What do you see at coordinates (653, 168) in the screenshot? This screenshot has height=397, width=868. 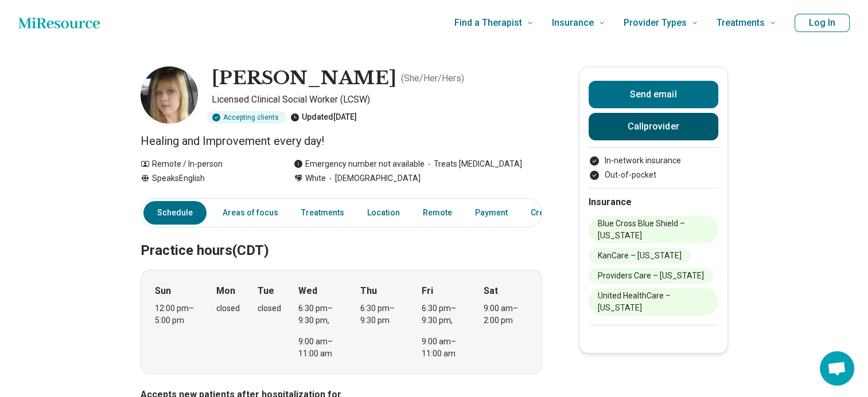 I see `ul: Payment options` at bounding box center [653, 168].